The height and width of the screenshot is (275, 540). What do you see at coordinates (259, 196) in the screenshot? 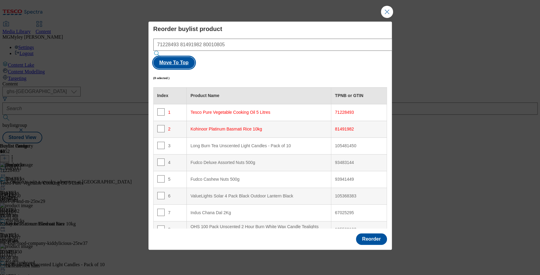
I see `div: ValueLights Solar 4 Pack Black Outdoor Lantern Black` at bounding box center [259, 196].